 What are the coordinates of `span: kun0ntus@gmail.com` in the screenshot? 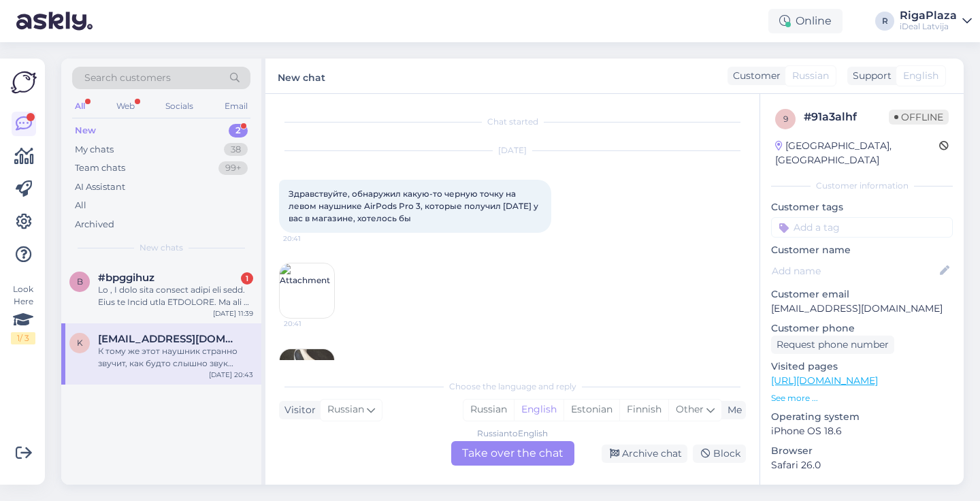 It's located at (169, 339).